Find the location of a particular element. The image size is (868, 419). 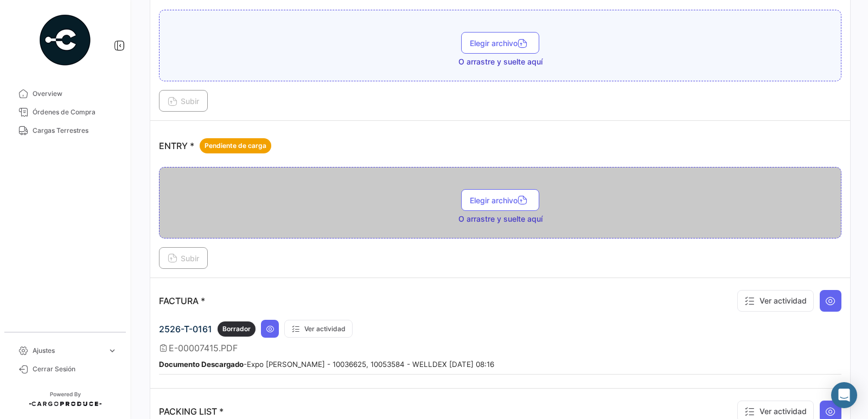

span: E-00007415.PDF is located at coordinates (203, 348).